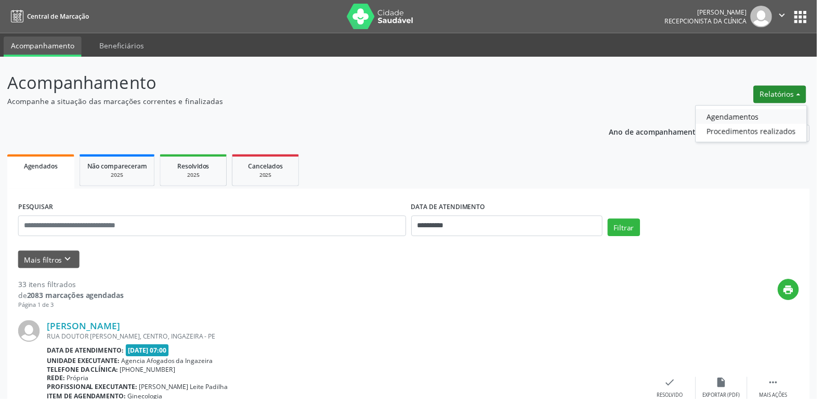 This screenshot has height=402, width=824. What do you see at coordinates (49, 261) in the screenshot?
I see `button: Mais filtroskeyboard_arrow_down` at bounding box center [49, 261].